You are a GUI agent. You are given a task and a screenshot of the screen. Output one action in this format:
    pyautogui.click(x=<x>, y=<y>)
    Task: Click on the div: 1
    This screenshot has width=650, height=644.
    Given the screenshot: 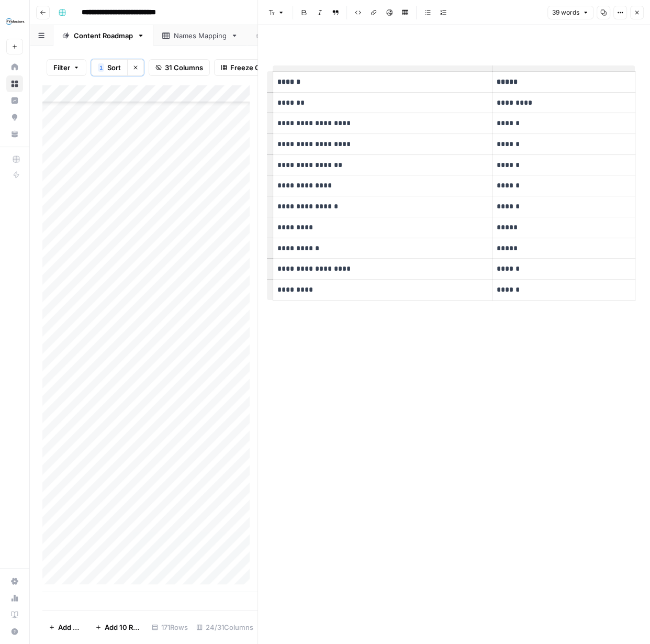 What is the action you would take?
    pyautogui.click(x=101, y=67)
    